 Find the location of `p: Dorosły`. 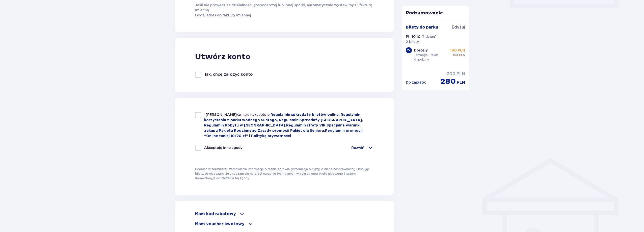

p: Dorosły is located at coordinates (421, 50).